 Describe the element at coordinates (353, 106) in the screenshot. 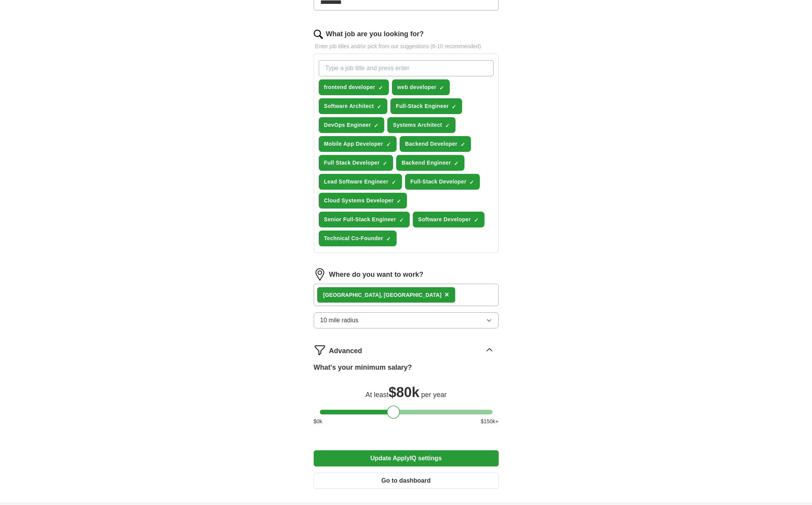

I see `button: Software Architect✓` at that location.